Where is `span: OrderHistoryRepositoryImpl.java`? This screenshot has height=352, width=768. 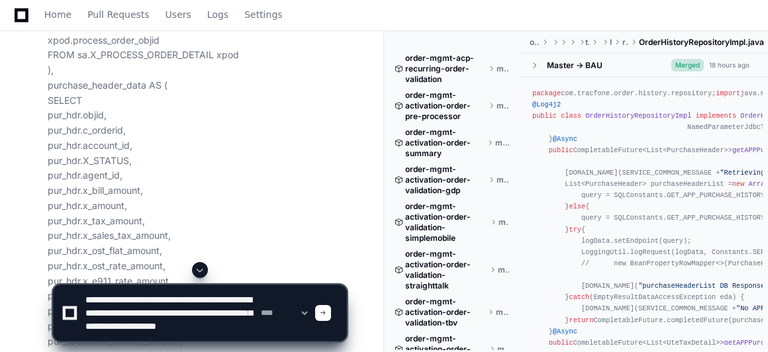 span: OrderHistoryRepositoryImpl.java is located at coordinates (701, 42).